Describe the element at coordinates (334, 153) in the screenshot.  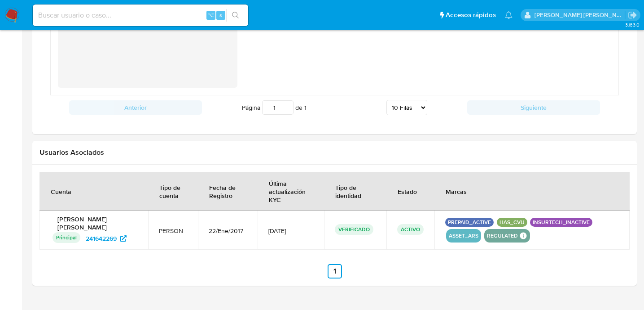
I see `h2: Usuarios Asociados` at that location.